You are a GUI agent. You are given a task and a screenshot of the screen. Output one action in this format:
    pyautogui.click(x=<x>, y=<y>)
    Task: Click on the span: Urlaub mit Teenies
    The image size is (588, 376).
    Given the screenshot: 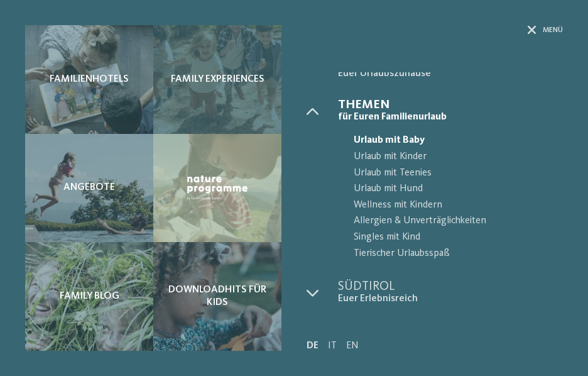 What is the action you would take?
    pyautogui.click(x=458, y=174)
    